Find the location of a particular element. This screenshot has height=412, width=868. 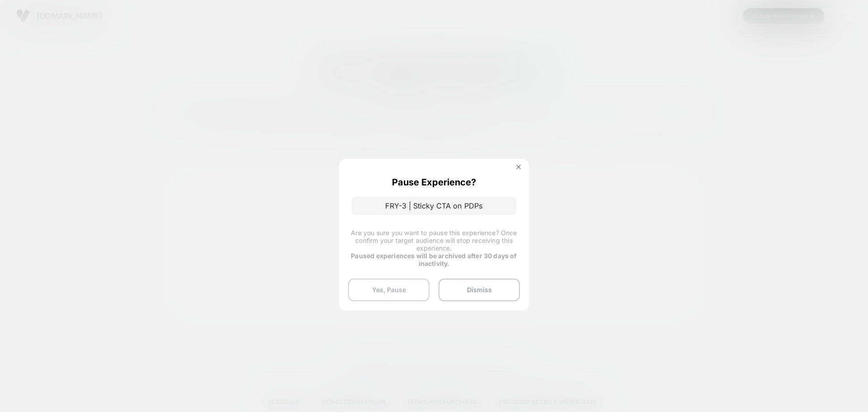

button: Yes, Pause is located at coordinates (389, 290).